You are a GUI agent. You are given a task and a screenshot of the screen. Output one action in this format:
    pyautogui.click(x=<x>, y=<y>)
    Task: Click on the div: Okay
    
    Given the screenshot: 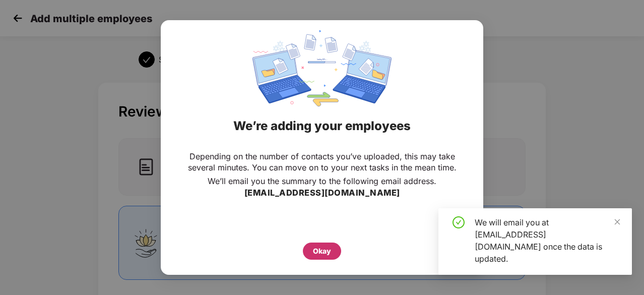 What is the action you would take?
    pyautogui.click(x=322, y=251)
    